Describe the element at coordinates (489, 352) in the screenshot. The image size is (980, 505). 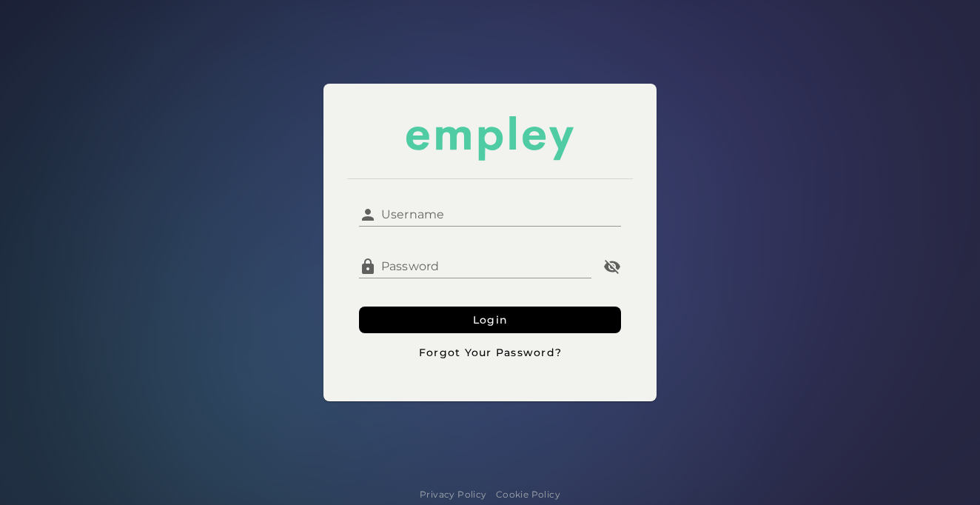
I see `button: Forgot Your Password?` at that location.